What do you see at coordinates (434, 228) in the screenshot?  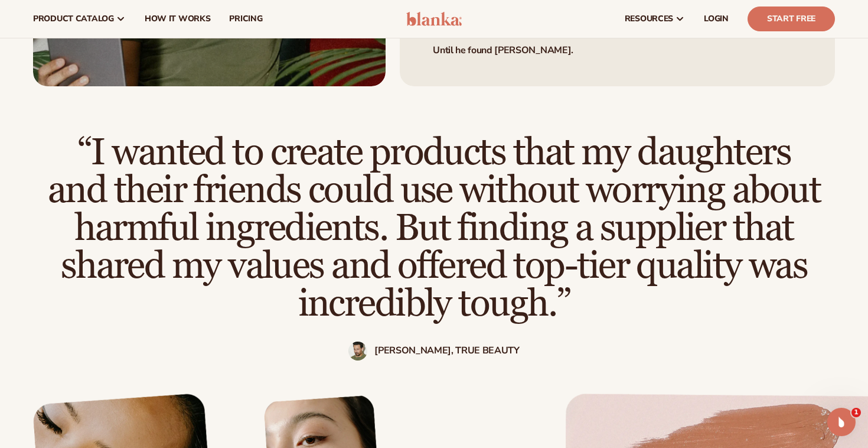 I see `h2: “I wanted to create products that my daughters and their friends could use without worrying about...` at bounding box center [434, 228].